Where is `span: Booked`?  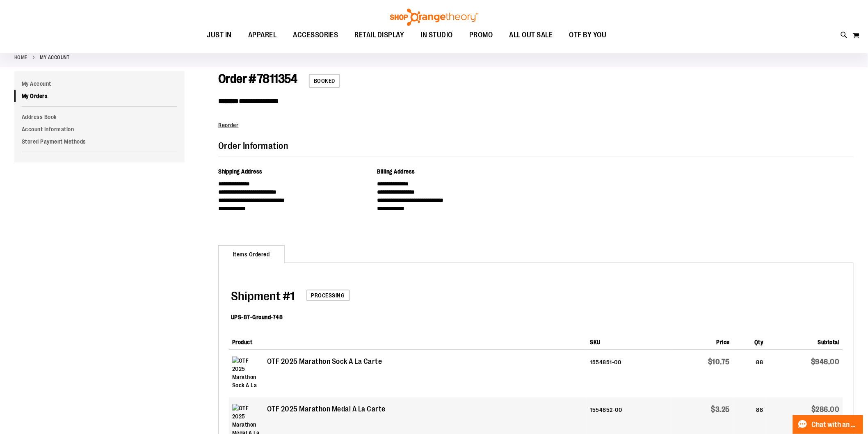 span: Booked is located at coordinates (325, 81).